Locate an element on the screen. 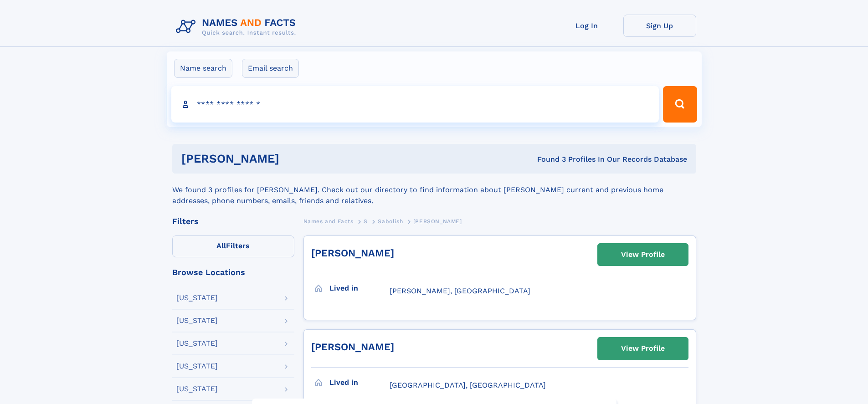 The height and width of the screenshot is (404, 868). div: Browse Locations is located at coordinates (234, 272).